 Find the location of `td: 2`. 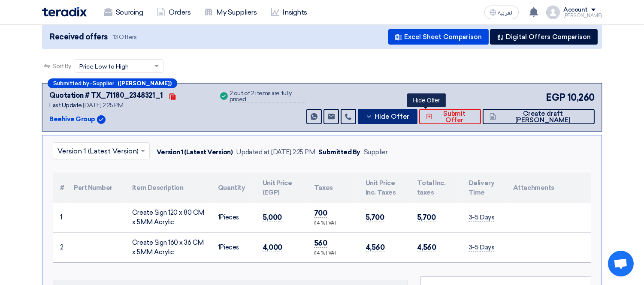

td: 2 is located at coordinates (60, 247).